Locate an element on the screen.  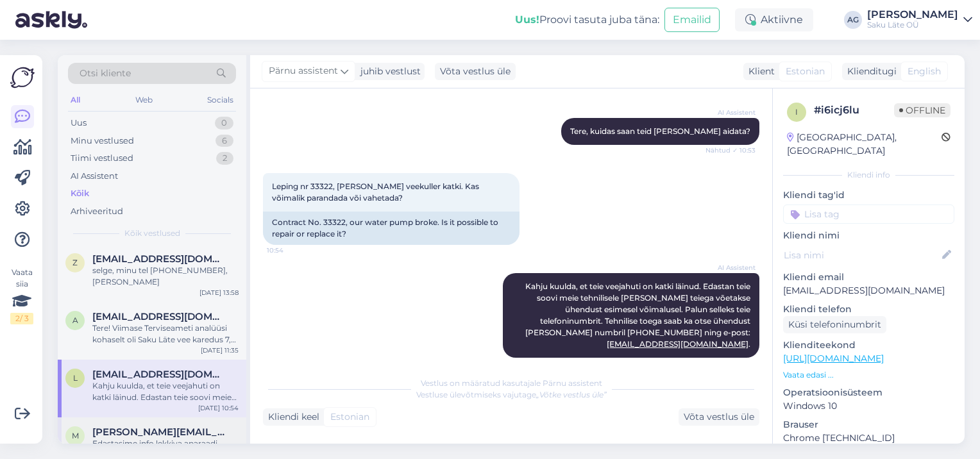
div: Küsi telefoninumbrit is located at coordinates (834, 324).